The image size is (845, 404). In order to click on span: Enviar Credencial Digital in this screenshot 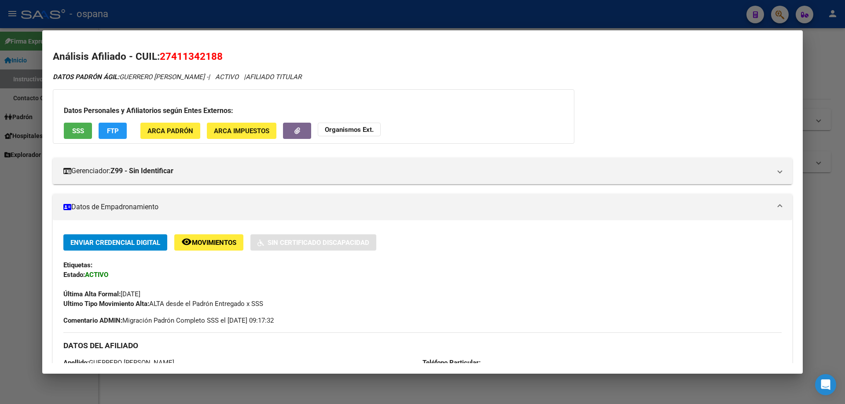, I will do `click(115, 243)`.